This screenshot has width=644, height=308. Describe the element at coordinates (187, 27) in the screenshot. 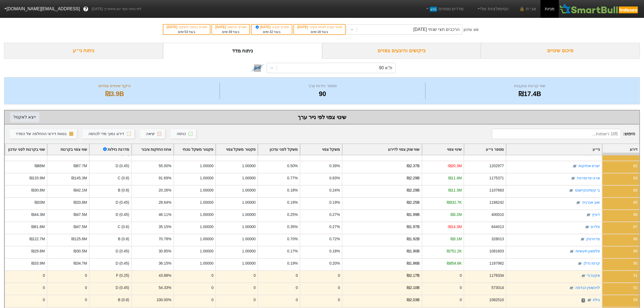

I see `div: תאריך כניסה לתוקף :` at that location.